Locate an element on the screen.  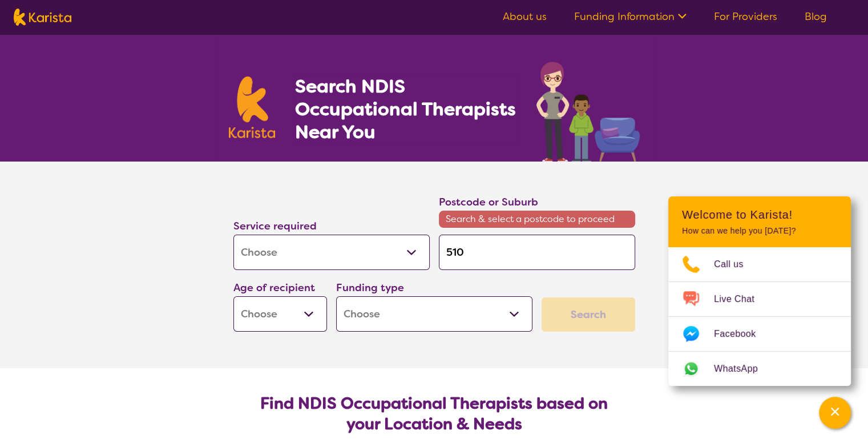
span: Live Chat is located at coordinates (741, 298).